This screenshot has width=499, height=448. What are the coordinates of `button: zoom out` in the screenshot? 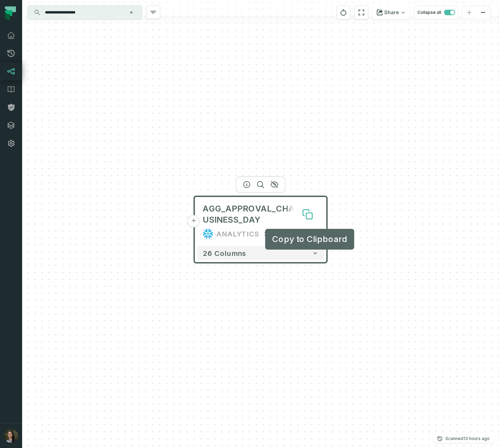 It's located at (483, 13).